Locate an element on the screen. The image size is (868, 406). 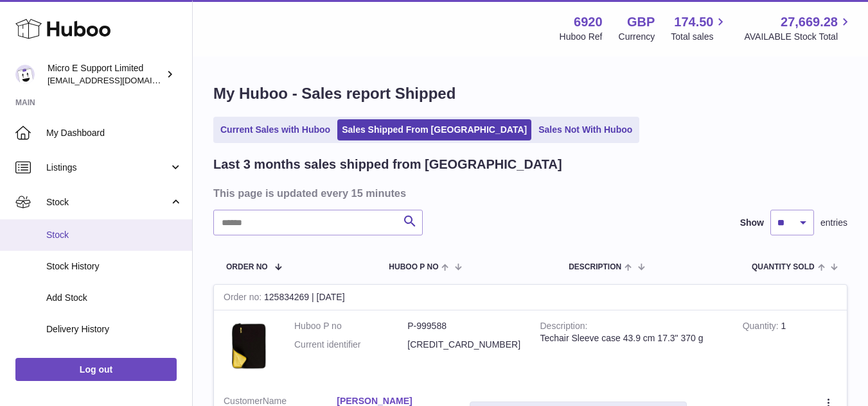
span: Huboo P no is located at coordinates (413, 267).